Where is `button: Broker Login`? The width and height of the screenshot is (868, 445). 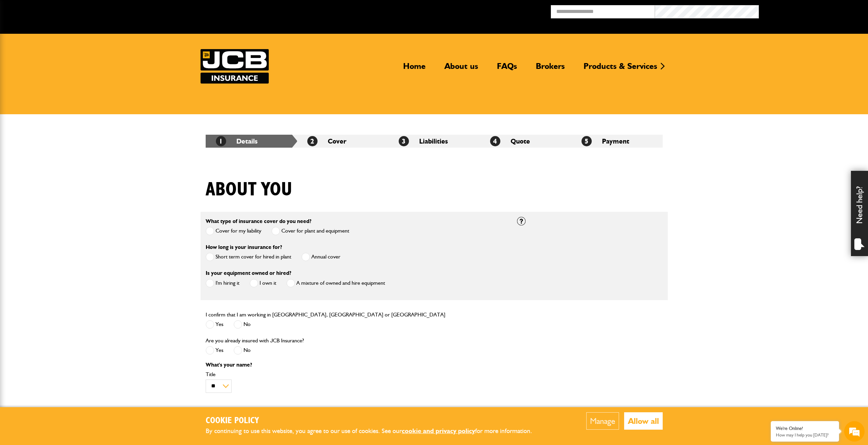
button: Broker Login is located at coordinates (811, 10).